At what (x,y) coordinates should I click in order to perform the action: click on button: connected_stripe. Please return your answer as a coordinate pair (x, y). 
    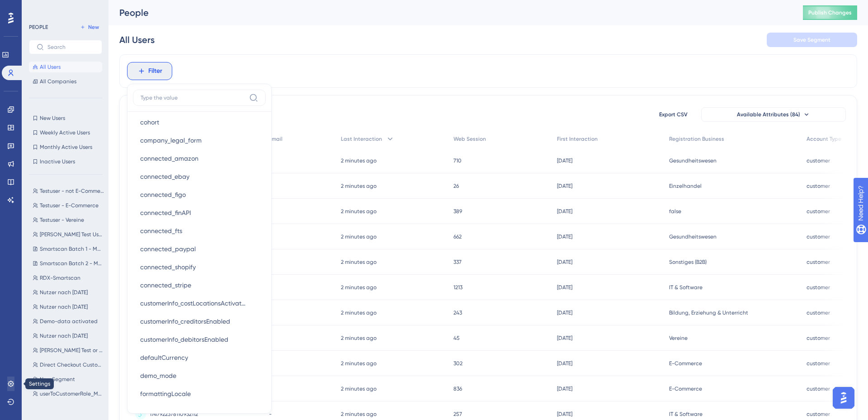
    Looking at the image, I should click on (199, 285).